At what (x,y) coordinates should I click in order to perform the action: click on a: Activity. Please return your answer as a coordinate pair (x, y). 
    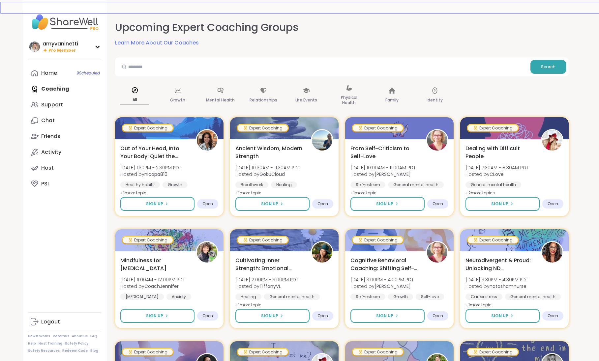
    Looking at the image, I should click on (65, 152).